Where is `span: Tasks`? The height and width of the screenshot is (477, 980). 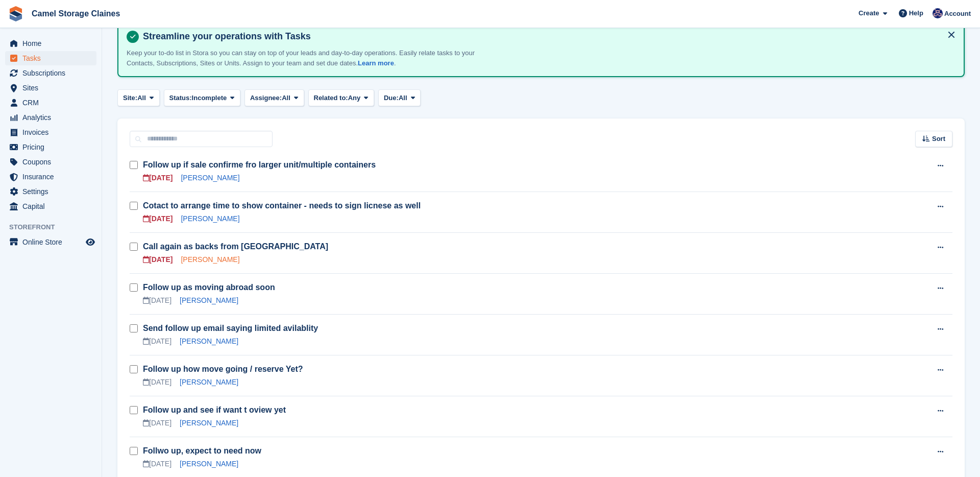 span: Tasks is located at coordinates (53, 58).